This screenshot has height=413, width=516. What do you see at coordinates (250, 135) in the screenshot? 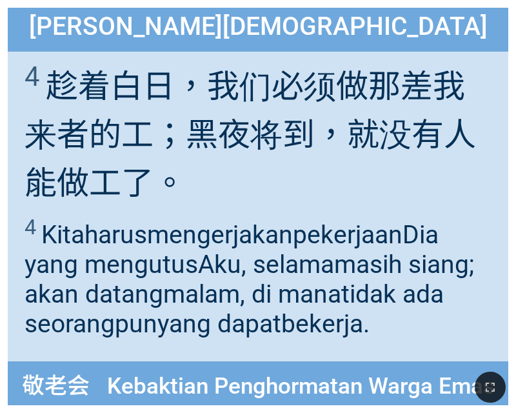
I see `wg2193: 白日` at bounding box center [250, 135].